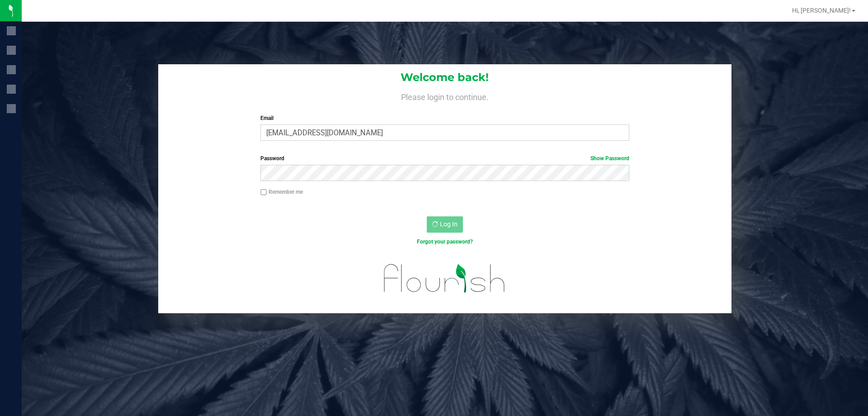  Describe the element at coordinates (449, 224) in the screenshot. I see `span: Log In` at that location.